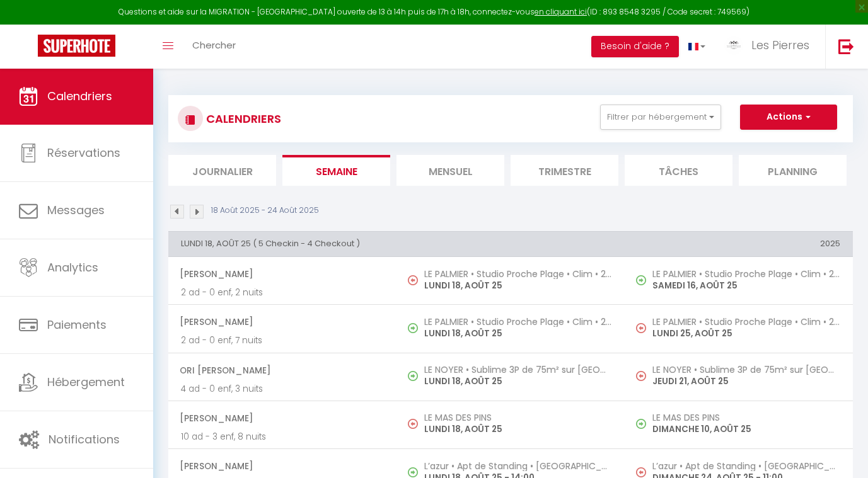 This screenshot has height=478, width=868. What do you see at coordinates (397, 244) in the screenshot?
I see `th: LUNDI 18, AOÛT 25 ( 5 Checkin - 4 Checkout )` at bounding box center [397, 244].